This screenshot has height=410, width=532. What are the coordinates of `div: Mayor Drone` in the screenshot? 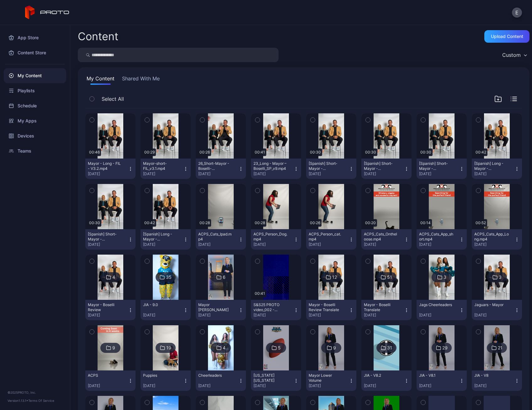 It's located at (216, 307).